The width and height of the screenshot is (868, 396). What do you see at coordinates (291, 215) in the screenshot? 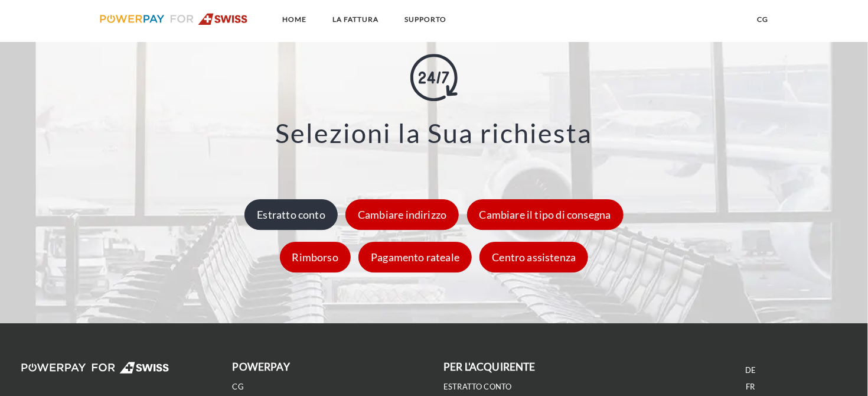
I see `a: Estratto conto` at bounding box center [291, 215].